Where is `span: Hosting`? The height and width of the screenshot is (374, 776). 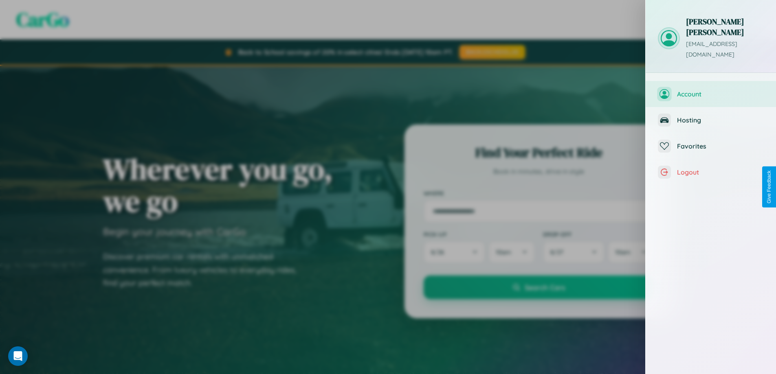 span: Hosting is located at coordinates (720, 120).